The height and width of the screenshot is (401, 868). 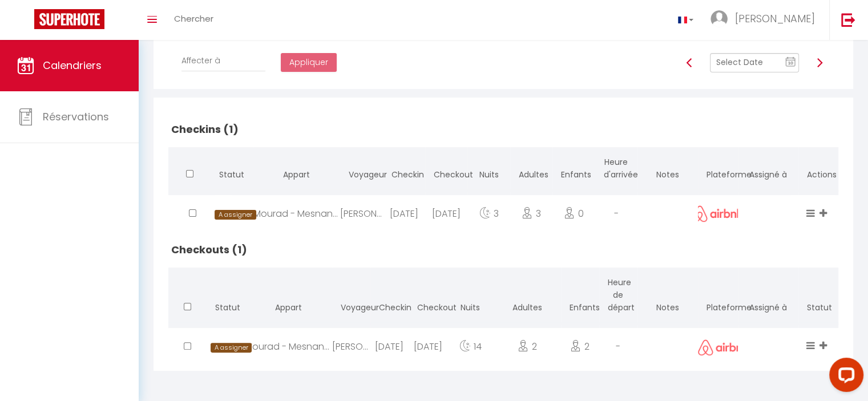 What do you see at coordinates (72, 65) in the screenshot?
I see `span: Calendriers` at bounding box center [72, 65].